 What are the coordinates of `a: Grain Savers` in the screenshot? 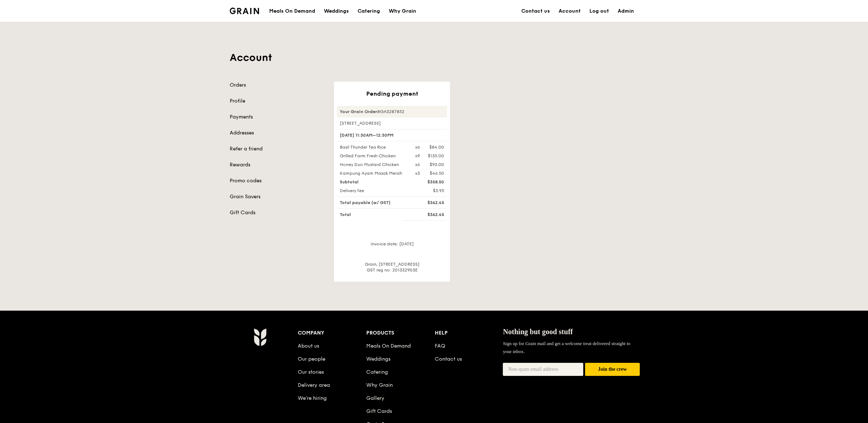 It's located at (277, 197).